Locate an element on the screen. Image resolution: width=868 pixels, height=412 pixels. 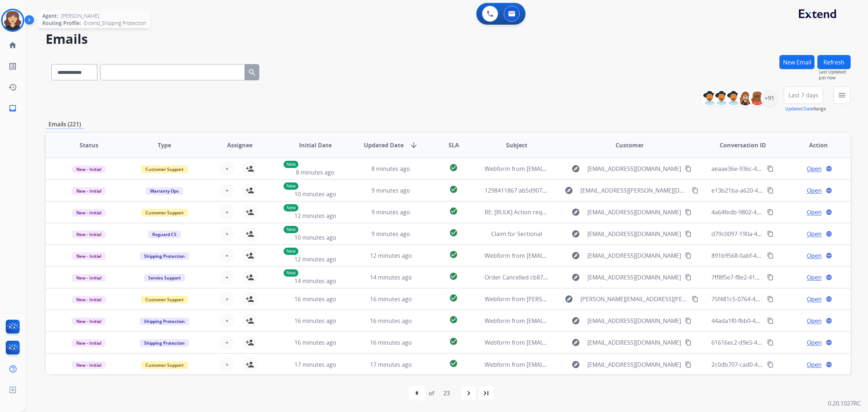
mat-icon: home is located at coordinates (13, 45).